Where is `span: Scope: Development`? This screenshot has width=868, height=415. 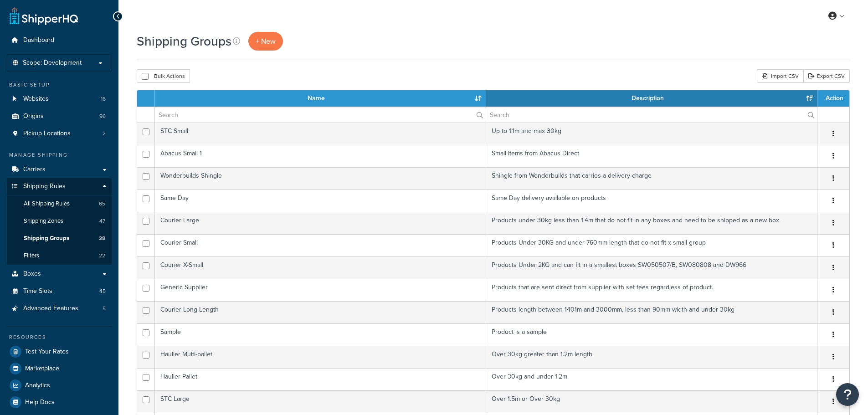 span: Scope: Development is located at coordinates (52, 63).